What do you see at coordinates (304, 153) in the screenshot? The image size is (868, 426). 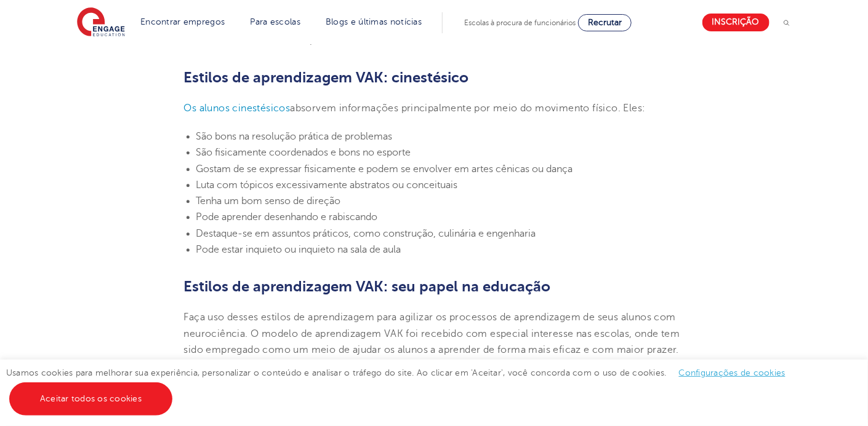 I see `span: São fisicamente coordenados e bons no esporte` at bounding box center [304, 153].